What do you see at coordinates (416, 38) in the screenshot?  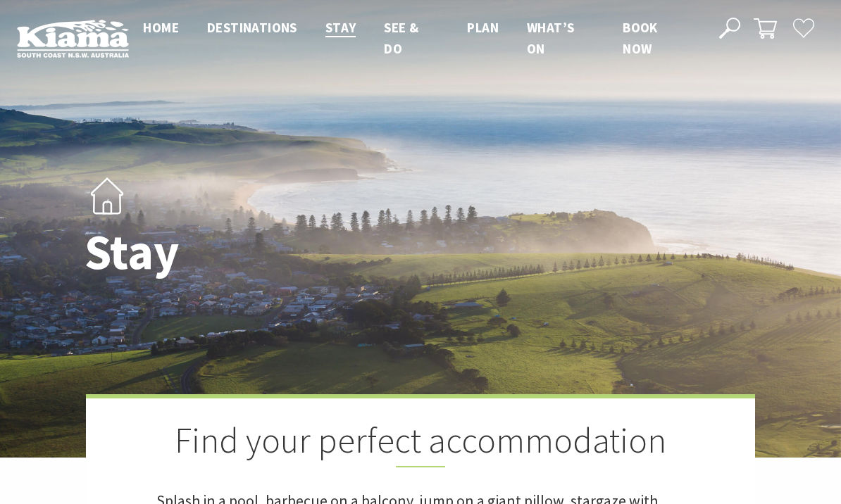 I see `nav: Main Menu` at bounding box center [416, 38].